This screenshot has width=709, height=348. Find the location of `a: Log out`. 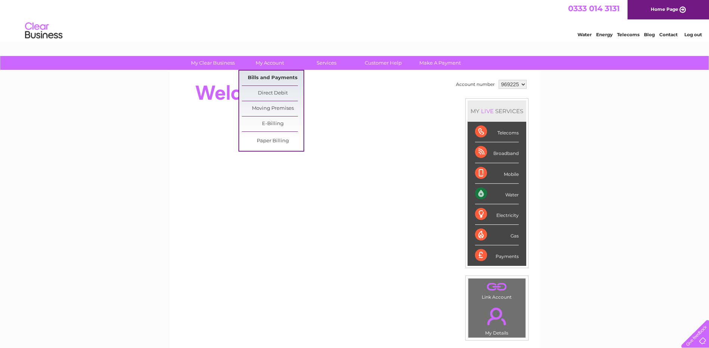

a: Log out is located at coordinates (693, 34).